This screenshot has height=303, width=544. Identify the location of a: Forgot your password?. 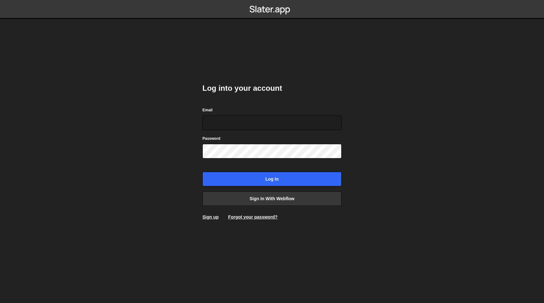
(253, 217).